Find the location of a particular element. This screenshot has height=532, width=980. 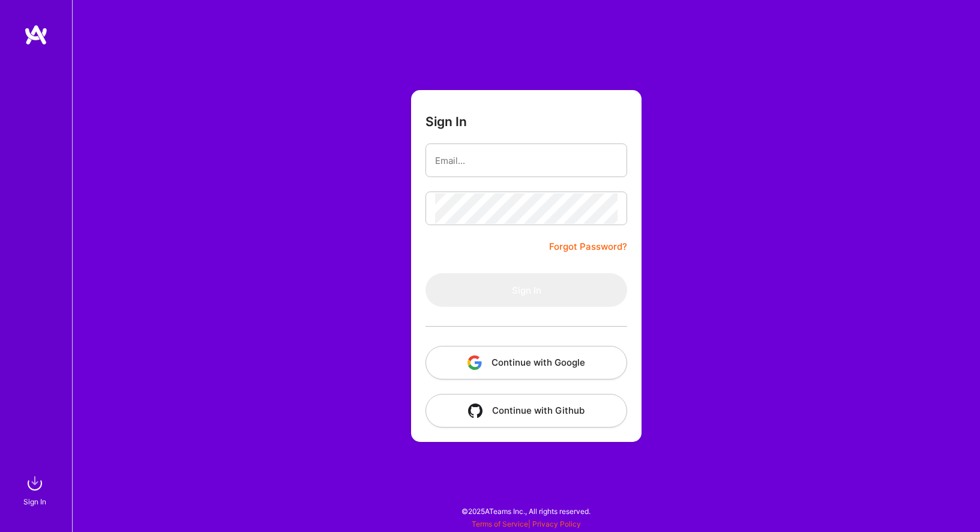

img: sign in is located at coordinates (35, 483).